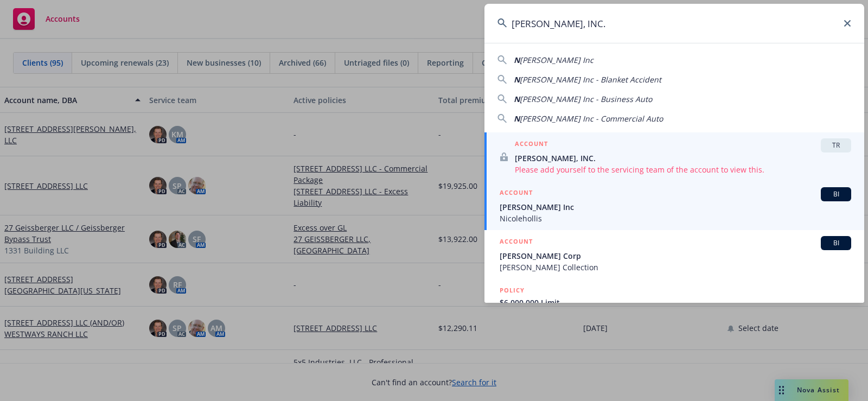 The width and height of the screenshot is (868, 401). I want to click on span: Nicolehollis, so click(676, 218).